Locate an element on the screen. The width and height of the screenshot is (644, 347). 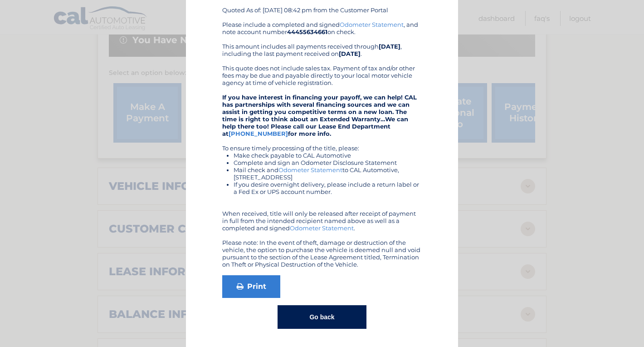
li: Make check payable to CAL Automotive is located at coordinates (328, 155).